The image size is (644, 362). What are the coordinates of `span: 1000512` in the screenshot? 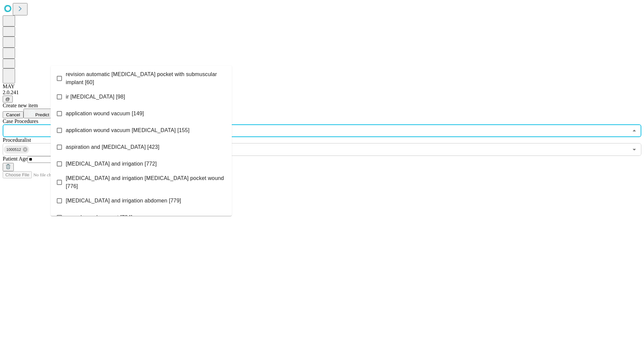 It's located at (14, 150).